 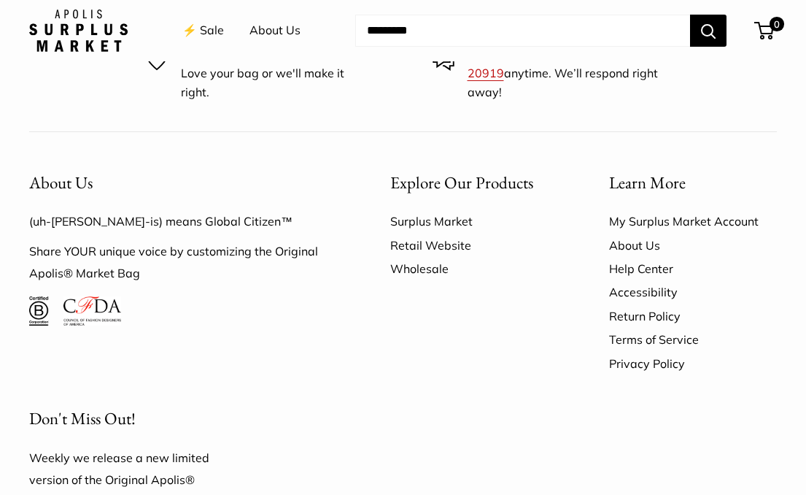 I want to click on a: ⚡️ Sale, so click(x=203, y=31).